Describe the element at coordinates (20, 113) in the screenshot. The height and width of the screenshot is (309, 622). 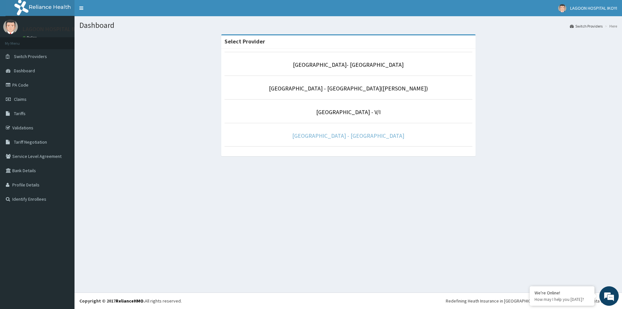
I see `span: Tariffs` at that location.